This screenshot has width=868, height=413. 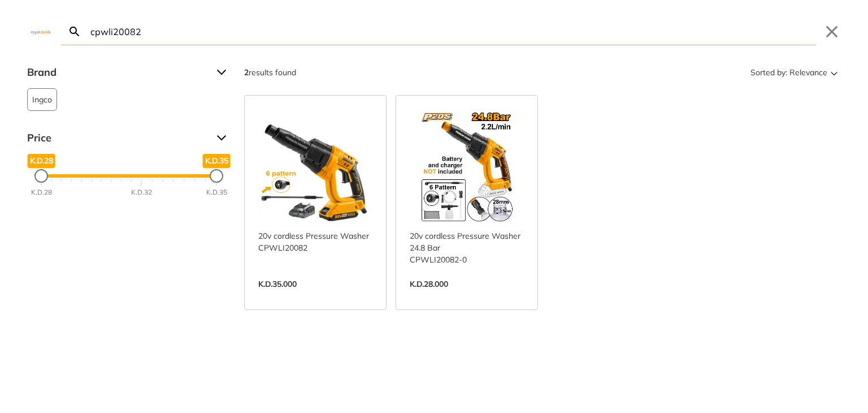 I want to click on div: Maximum Price, so click(x=216, y=176).